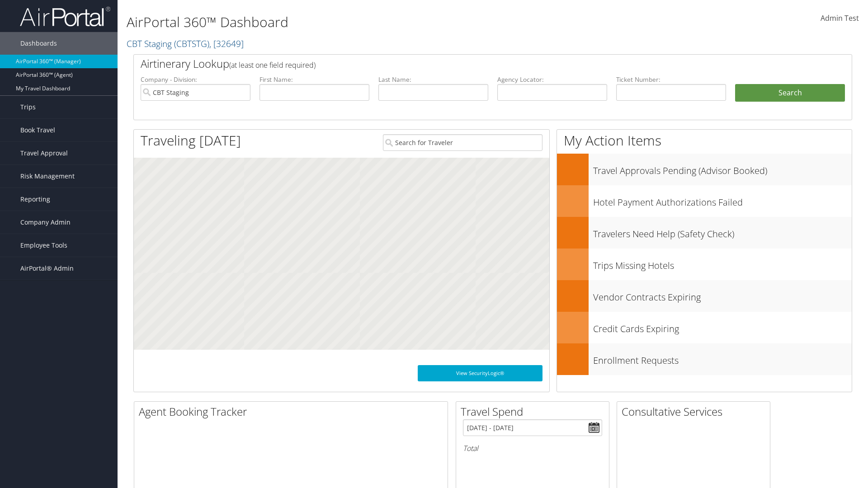  What do you see at coordinates (44, 245) in the screenshot?
I see `span: Employee Tools` at bounding box center [44, 245].